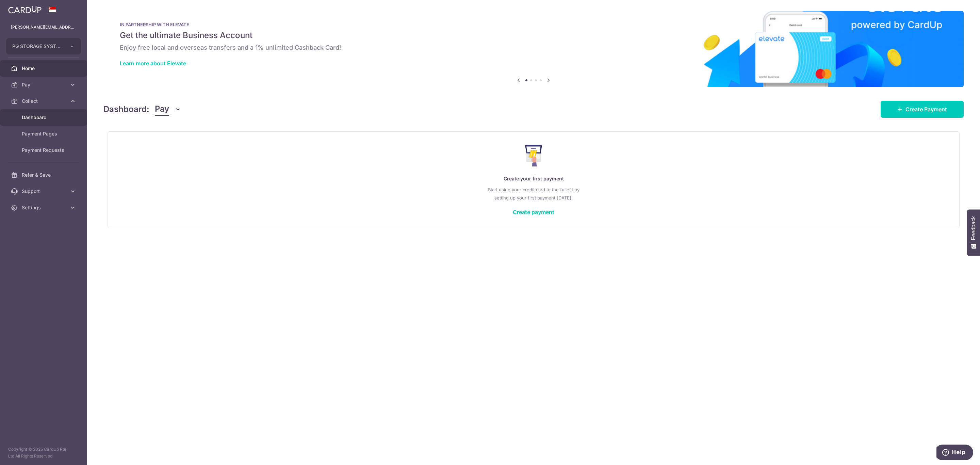  I want to click on span: Help, so click(22, 8).